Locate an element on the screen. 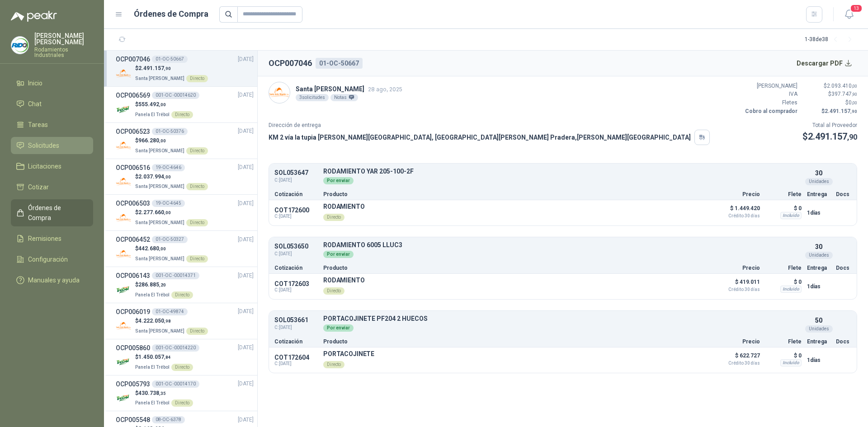  a: Inicio is located at coordinates (52, 83).